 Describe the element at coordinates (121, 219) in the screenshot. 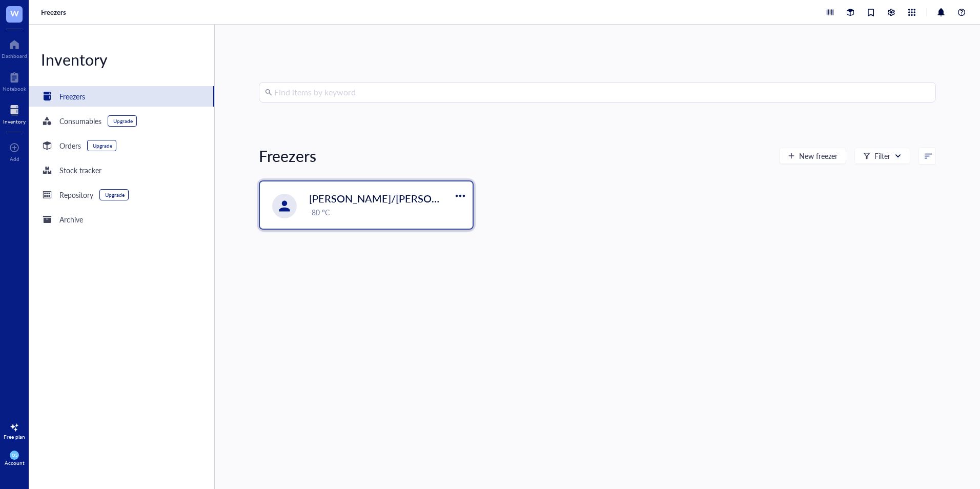

I see `a: Archive` at that location.